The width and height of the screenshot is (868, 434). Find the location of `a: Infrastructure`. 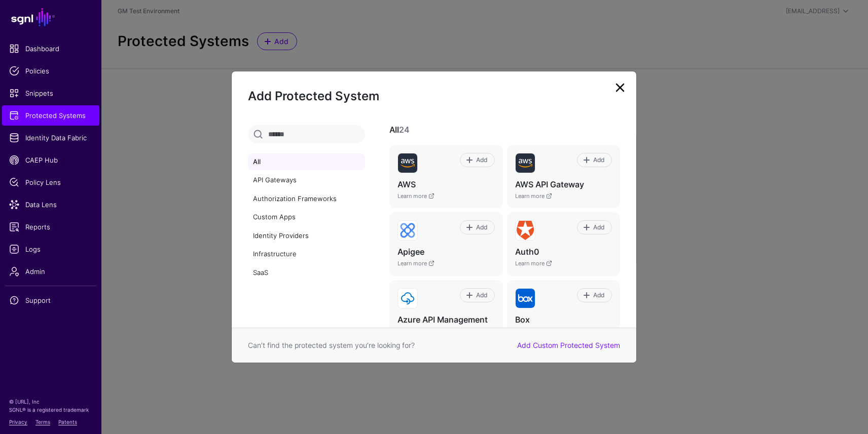

a: Infrastructure is located at coordinates (307, 255).